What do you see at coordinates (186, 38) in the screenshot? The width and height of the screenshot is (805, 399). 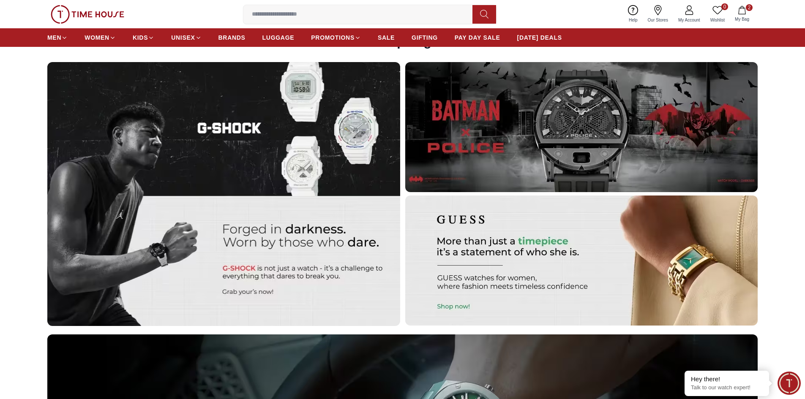 I see `a: UNISEX` at bounding box center [186, 38].